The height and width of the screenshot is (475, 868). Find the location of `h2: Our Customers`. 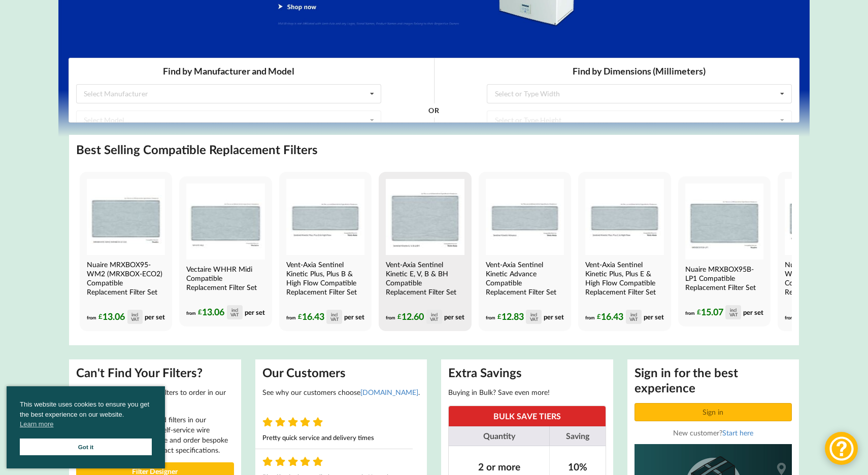

h2: Our Customers is located at coordinates (341, 373).